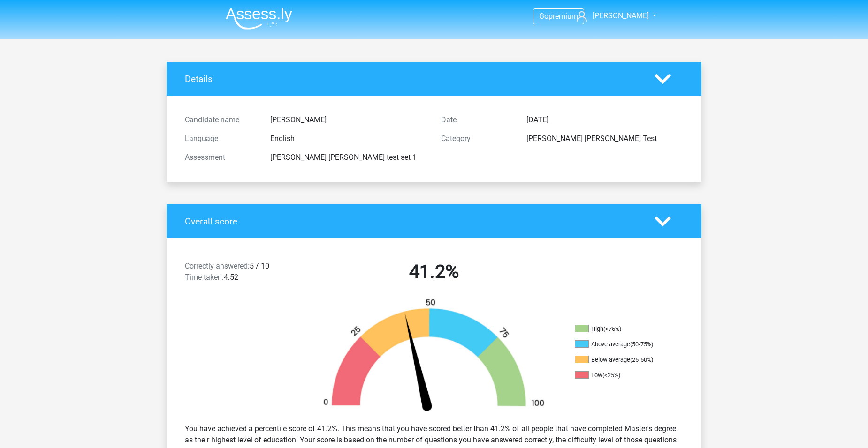 This screenshot has width=868, height=448. I want to click on span: Time taken:, so click(204, 277).